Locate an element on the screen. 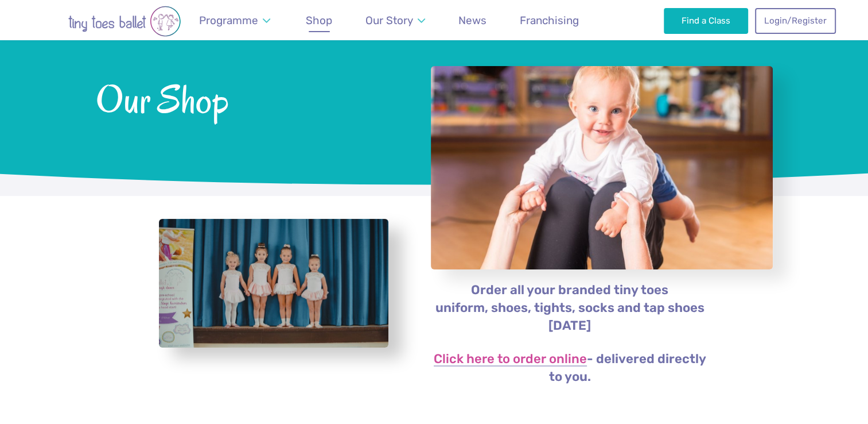  span: Our Story is located at coordinates (389, 20).